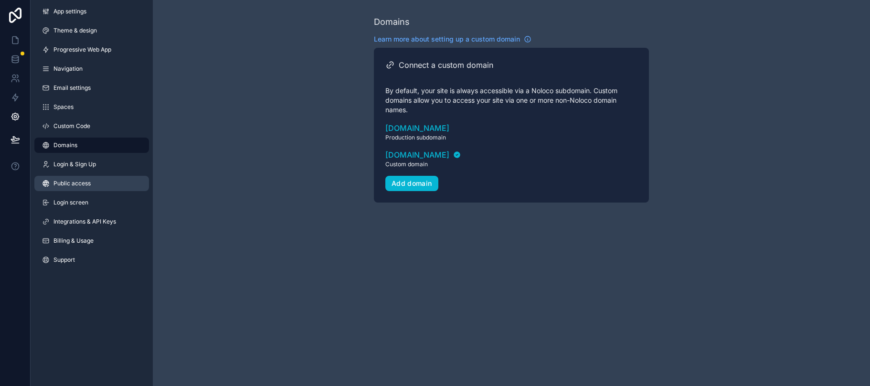 This screenshot has width=870, height=386. I want to click on span: Login & Sign Up, so click(74, 164).